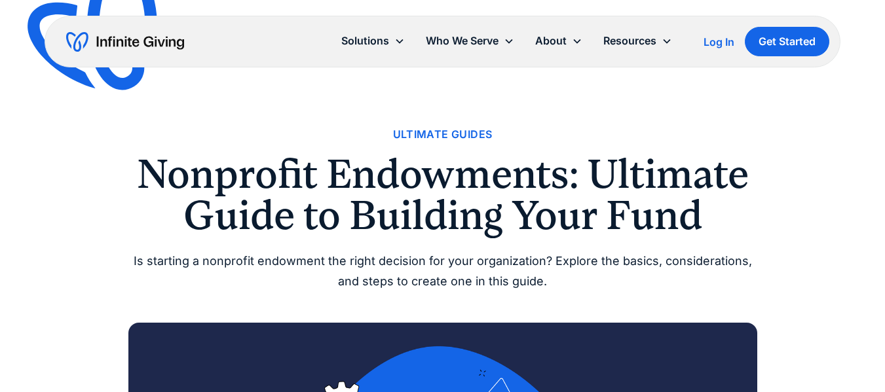 The height and width of the screenshot is (392, 885). I want to click on div: Is starting a nonprofit endowment the right decision for your organization? Explore the basics, c..., so click(443, 271).